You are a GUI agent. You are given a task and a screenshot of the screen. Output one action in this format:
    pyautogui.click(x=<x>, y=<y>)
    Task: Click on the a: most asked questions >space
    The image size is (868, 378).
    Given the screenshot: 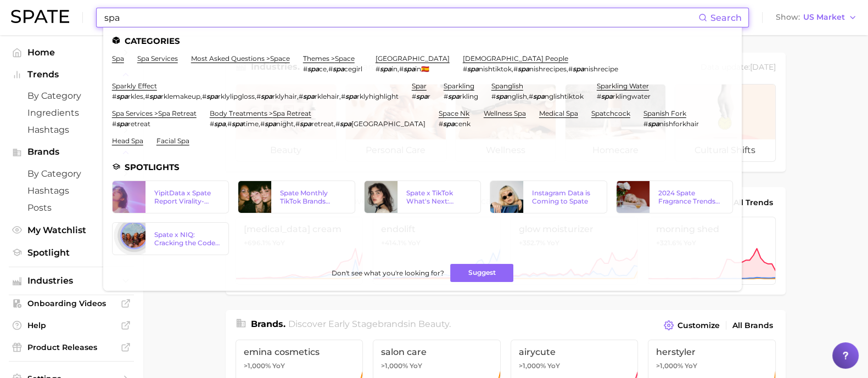 What is the action you would take?
    pyautogui.click(x=241, y=58)
    